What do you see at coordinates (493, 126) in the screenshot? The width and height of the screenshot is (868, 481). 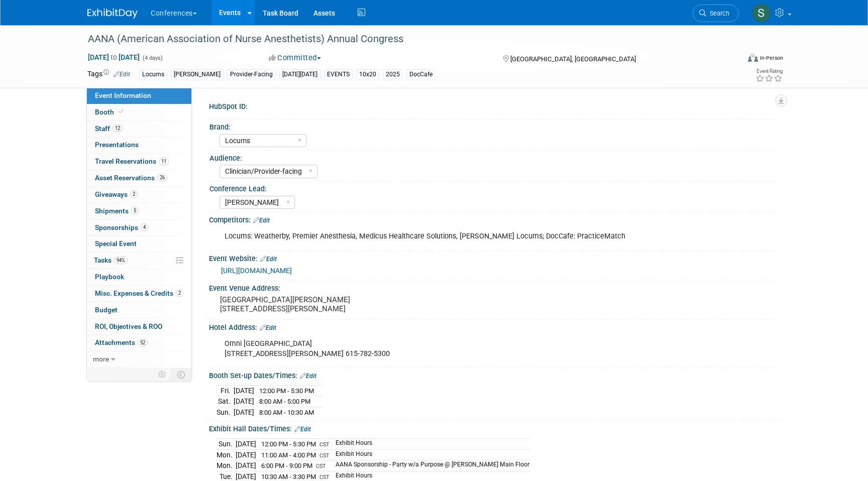 I see `div: Brand:` at bounding box center [493, 126].